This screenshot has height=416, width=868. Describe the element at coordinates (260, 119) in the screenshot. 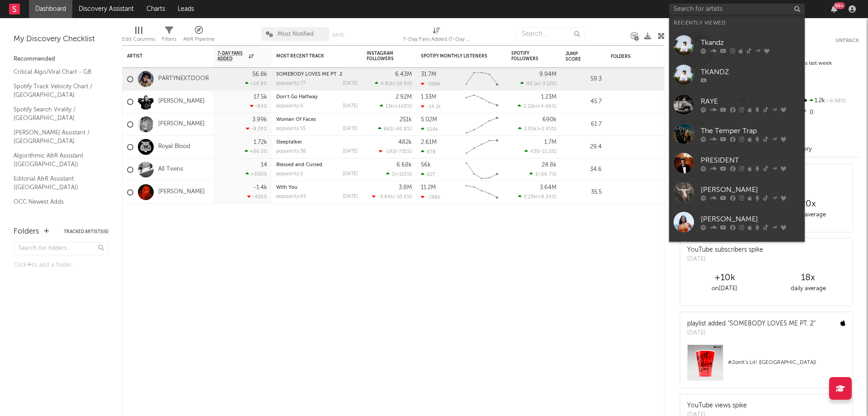

I see `div: 3.99k` at that location.